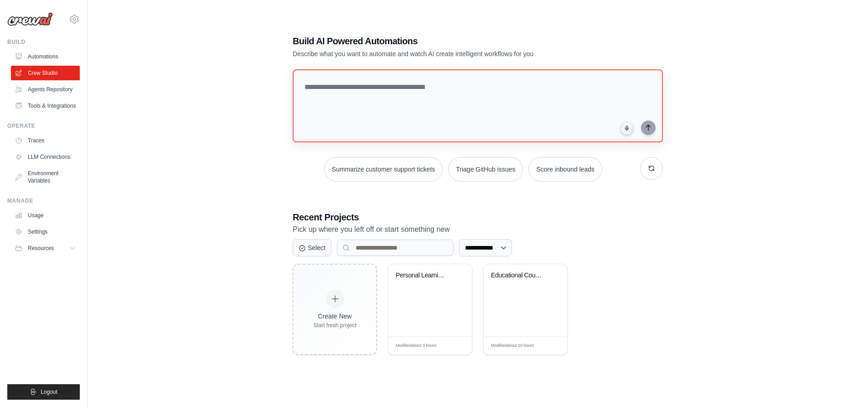 The height and width of the screenshot is (407, 868). I want to click on div: Manage, so click(43, 201).